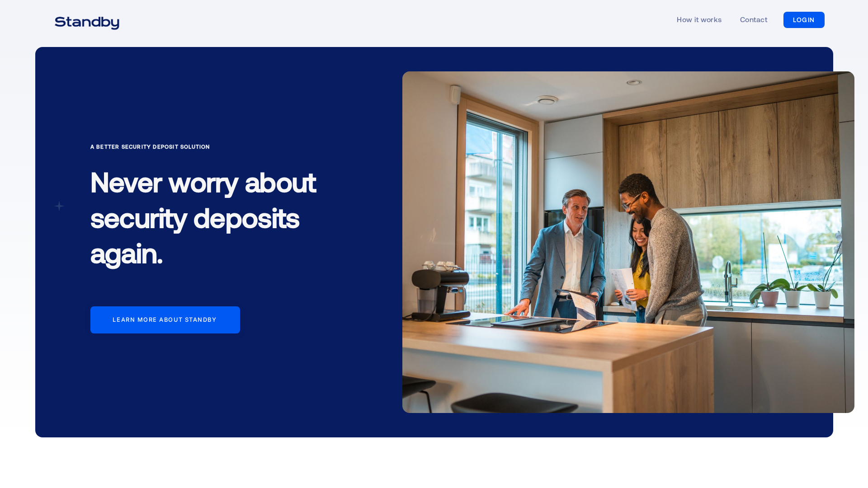  I want to click on a: home, so click(87, 20).